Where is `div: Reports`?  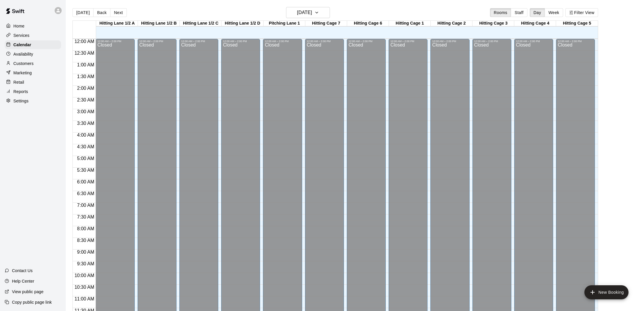
div: Reports is located at coordinates (33, 91).